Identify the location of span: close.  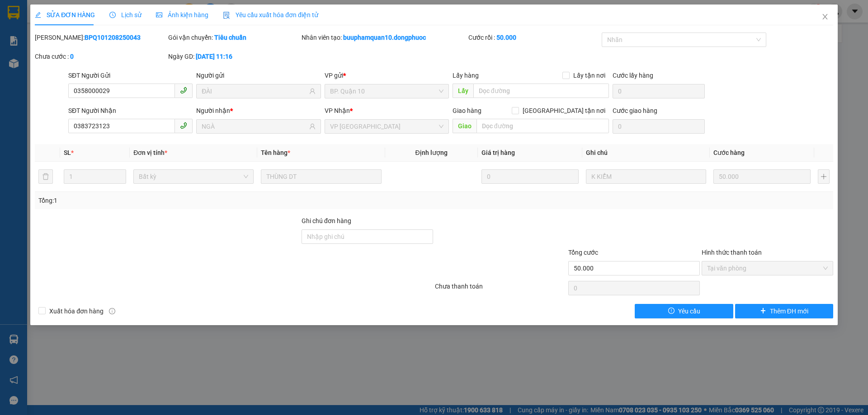
(825, 17).